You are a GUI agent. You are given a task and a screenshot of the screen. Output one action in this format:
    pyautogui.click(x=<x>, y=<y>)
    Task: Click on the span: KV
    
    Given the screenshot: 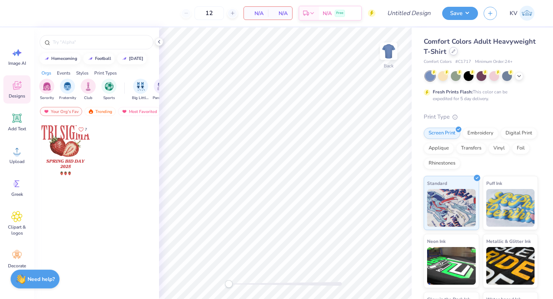 What is the action you would take?
    pyautogui.click(x=513, y=13)
    